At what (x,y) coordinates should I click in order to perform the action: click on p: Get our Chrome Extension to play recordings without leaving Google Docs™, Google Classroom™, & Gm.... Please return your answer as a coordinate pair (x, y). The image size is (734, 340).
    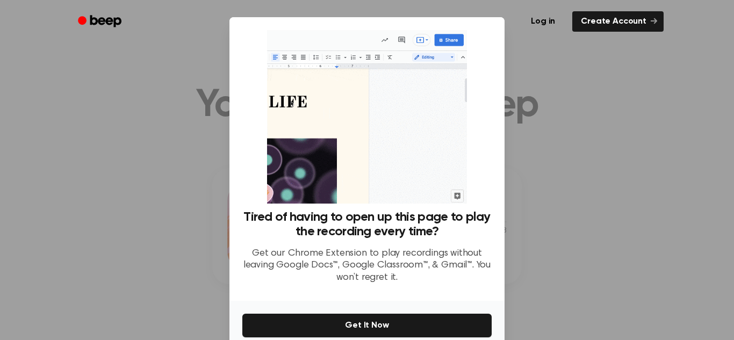
    Looking at the image, I should click on (367, 266).